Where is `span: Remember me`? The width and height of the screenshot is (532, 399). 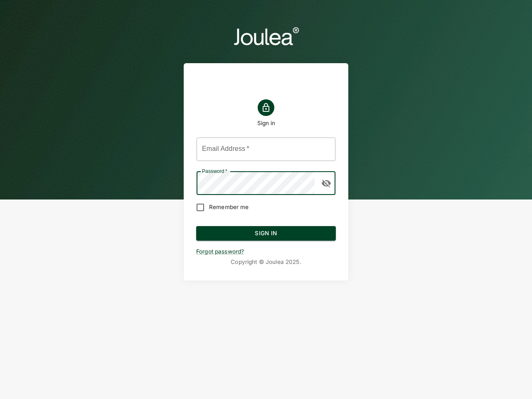
span: Remember me is located at coordinates (229, 207).